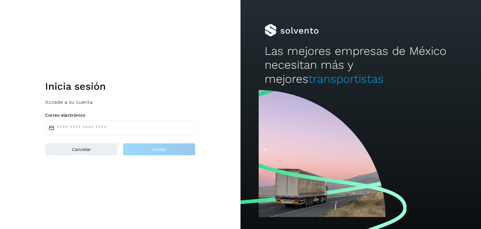 The image size is (481, 229). What do you see at coordinates (120, 102) in the screenshot?
I see `p: Accede a tu cuenta` at bounding box center [120, 102].